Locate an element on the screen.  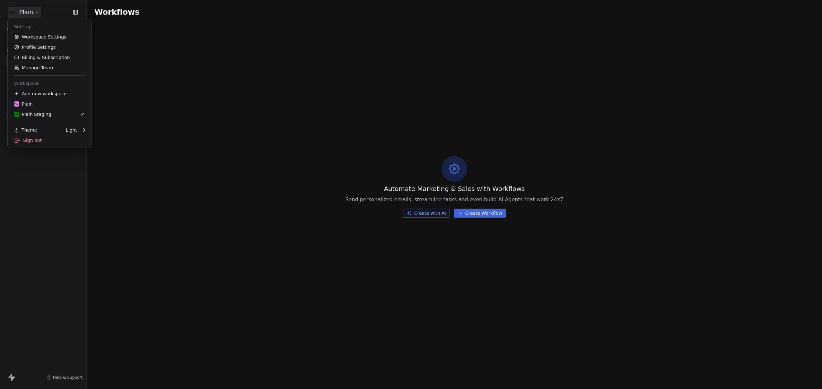
div: Plain is located at coordinates (23, 104).